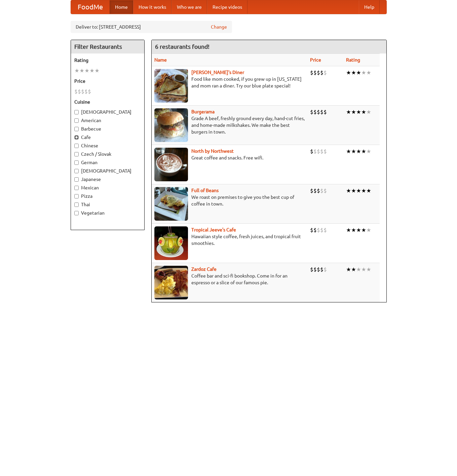  What do you see at coordinates (189, 7) in the screenshot?
I see `a: Who we are` at bounding box center [189, 7].